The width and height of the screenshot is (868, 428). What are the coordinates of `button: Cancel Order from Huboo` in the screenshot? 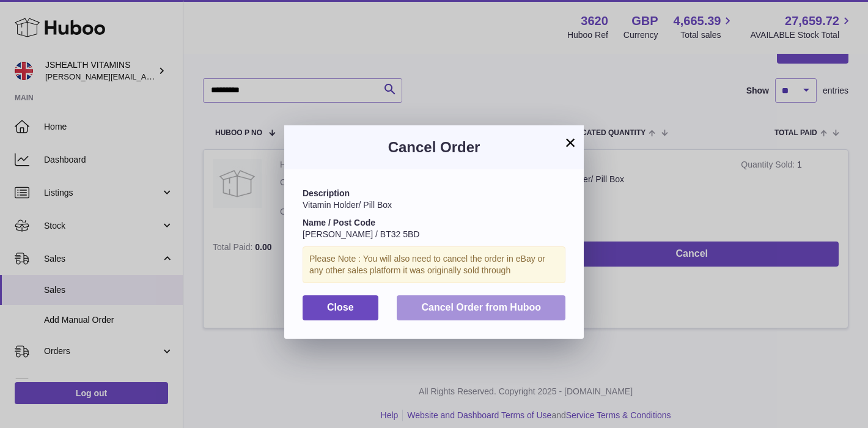 It's located at (481, 308).